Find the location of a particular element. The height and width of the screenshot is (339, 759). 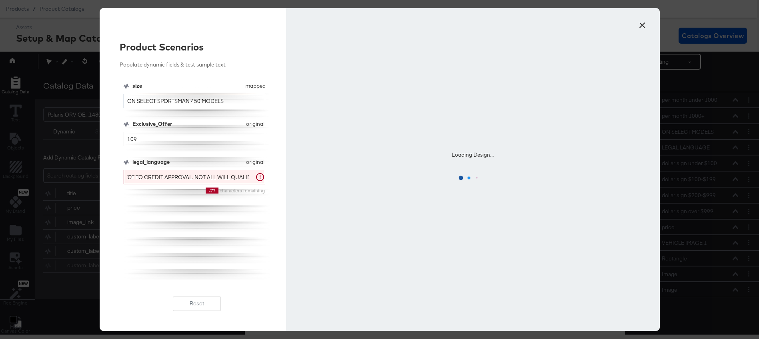

div: characters remaining is located at coordinates (195, 190).